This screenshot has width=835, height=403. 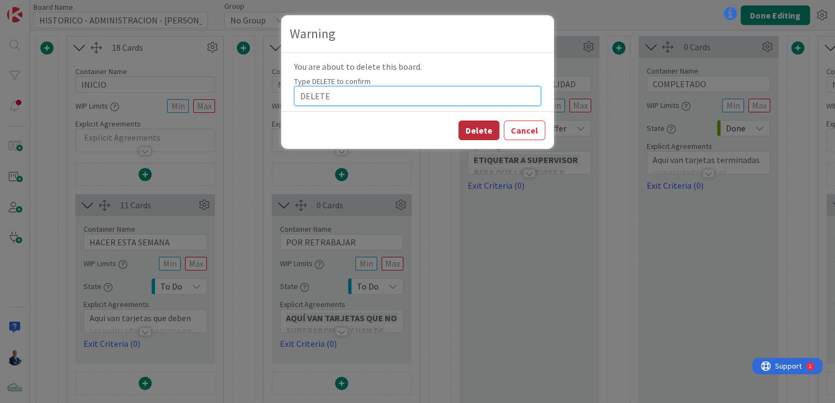 What do you see at coordinates (58, 9) in the screenshot?
I see `div: 1` at bounding box center [58, 9].